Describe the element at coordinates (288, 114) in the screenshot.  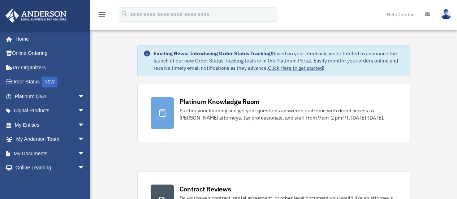
I see `div: Further your learning and get your questions answered real-time with direct access to [PERSON_NAM...` at that location.